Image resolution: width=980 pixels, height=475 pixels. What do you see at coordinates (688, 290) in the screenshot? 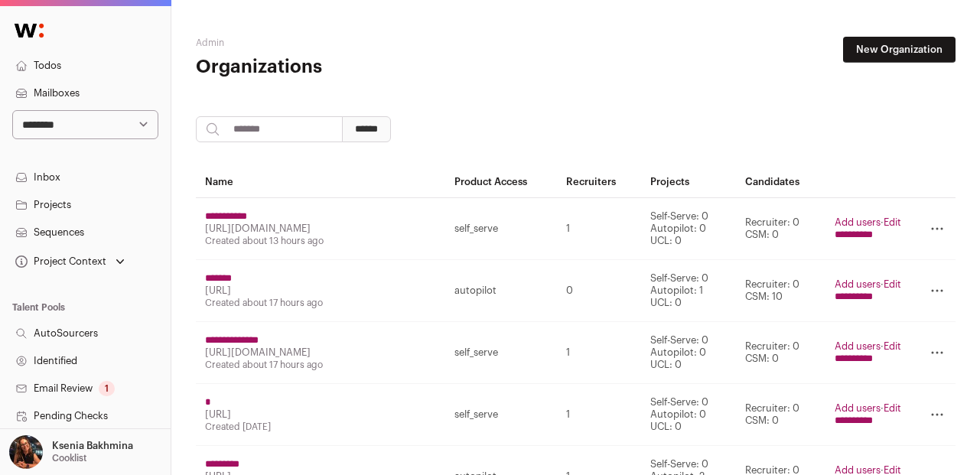
I see `td: Self-Serve: 0 Autopilot: 1 UCL: 0` at bounding box center [688, 290].